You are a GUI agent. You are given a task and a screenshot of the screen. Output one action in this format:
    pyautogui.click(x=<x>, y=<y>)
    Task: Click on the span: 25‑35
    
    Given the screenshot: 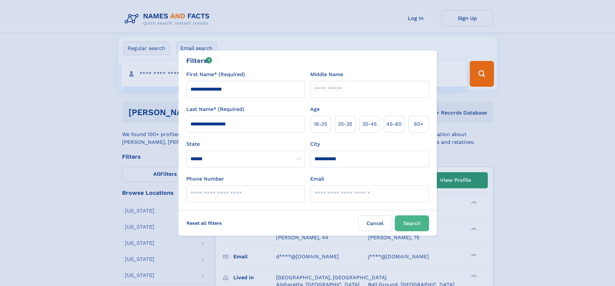 What is the action you would take?
    pyautogui.click(x=345, y=124)
    